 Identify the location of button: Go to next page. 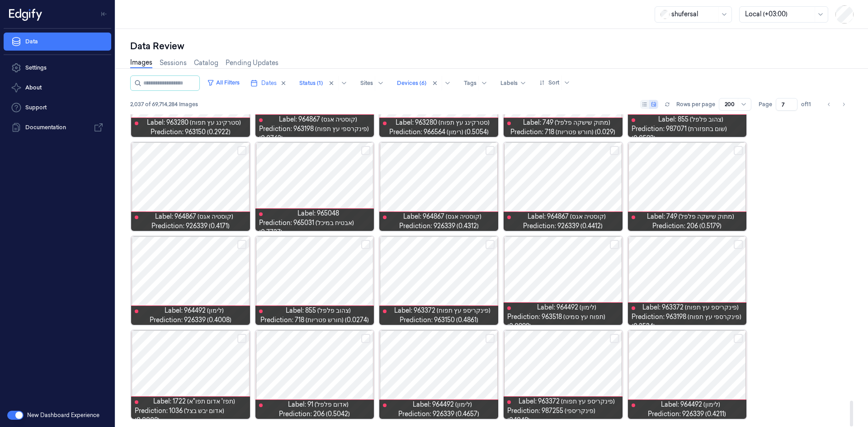
(843, 104).